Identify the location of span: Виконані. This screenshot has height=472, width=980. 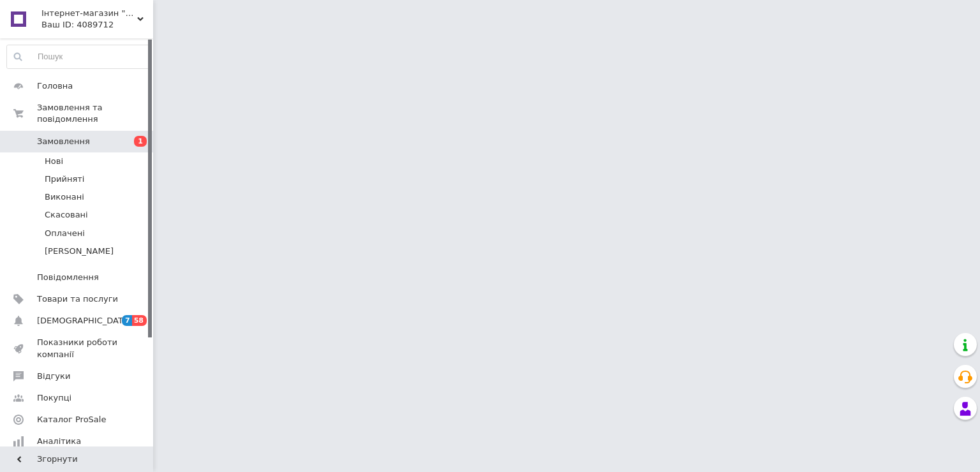
(64, 198).